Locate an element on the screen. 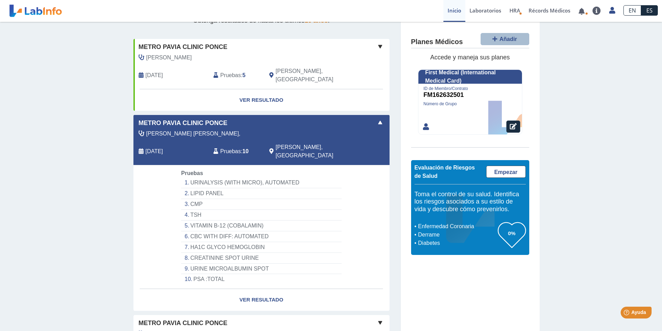  li: URINE MICROALBUMIN SPOT is located at coordinates (261, 269).